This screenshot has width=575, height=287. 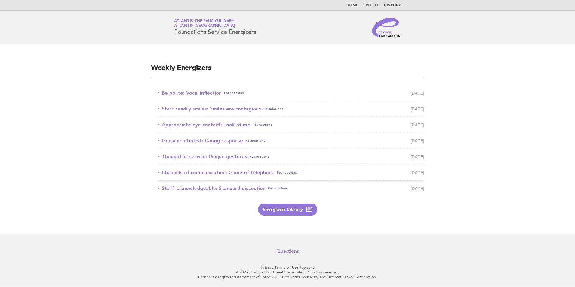 What do you see at coordinates (287, 273) in the screenshot?
I see `p: © 2025 The Five Star Travel Corporation. All rights reserved.` at bounding box center [287, 273].